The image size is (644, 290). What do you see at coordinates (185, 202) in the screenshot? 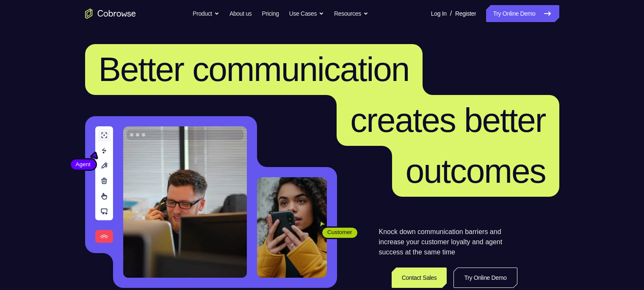
I see `img: A customer support agent talking on the phone` at bounding box center [185, 202].